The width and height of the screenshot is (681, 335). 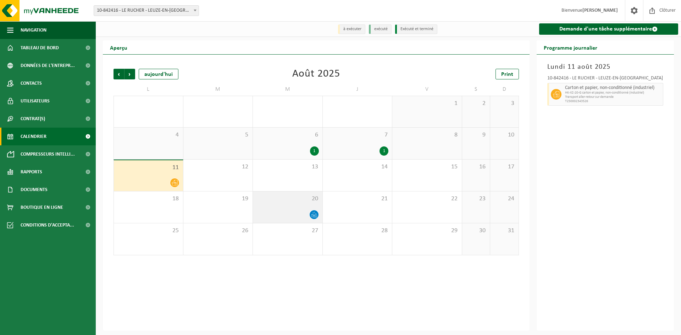 I want to click on td: V, so click(x=427, y=89).